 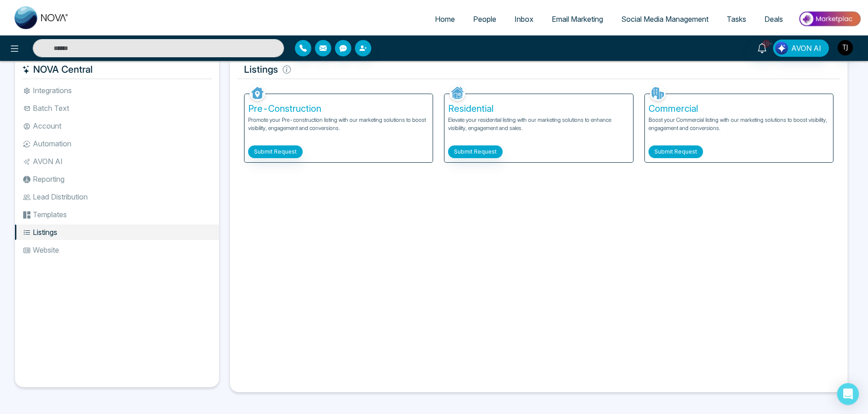 I want to click on img: Commercial, so click(x=657, y=93).